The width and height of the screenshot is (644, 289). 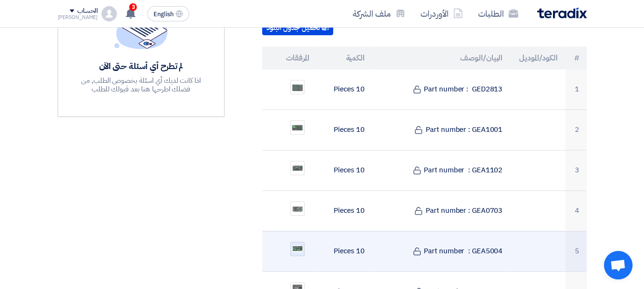 What do you see at coordinates (441, 130) in the screenshot?
I see `td: Part number : GEA1001` at bounding box center [441, 130].